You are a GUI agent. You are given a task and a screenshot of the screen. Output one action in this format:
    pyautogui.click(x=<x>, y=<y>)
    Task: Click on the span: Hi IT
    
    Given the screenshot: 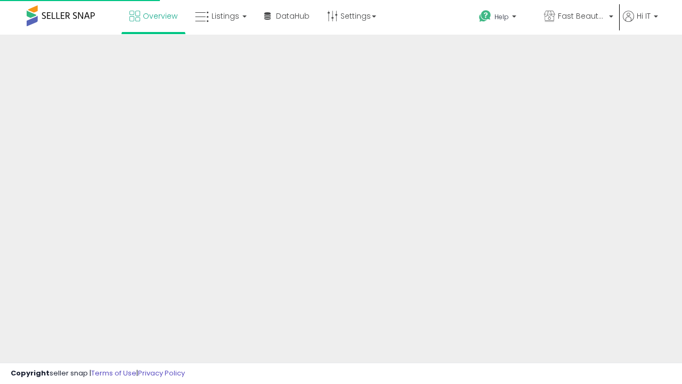 What is the action you would take?
    pyautogui.click(x=644, y=16)
    